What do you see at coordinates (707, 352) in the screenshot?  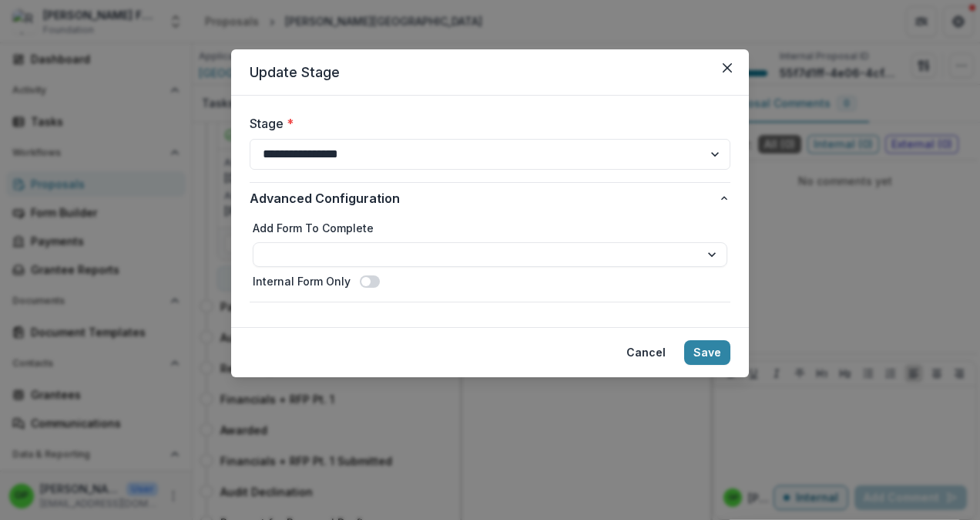 I see `button: Save` at bounding box center [707, 352].